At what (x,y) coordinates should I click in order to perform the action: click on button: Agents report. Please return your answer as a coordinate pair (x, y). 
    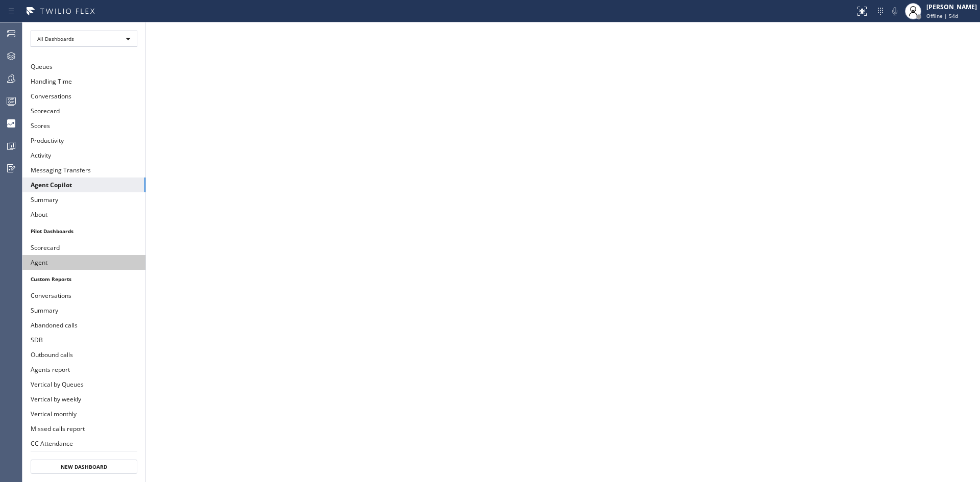
    Looking at the image, I should click on (84, 370).